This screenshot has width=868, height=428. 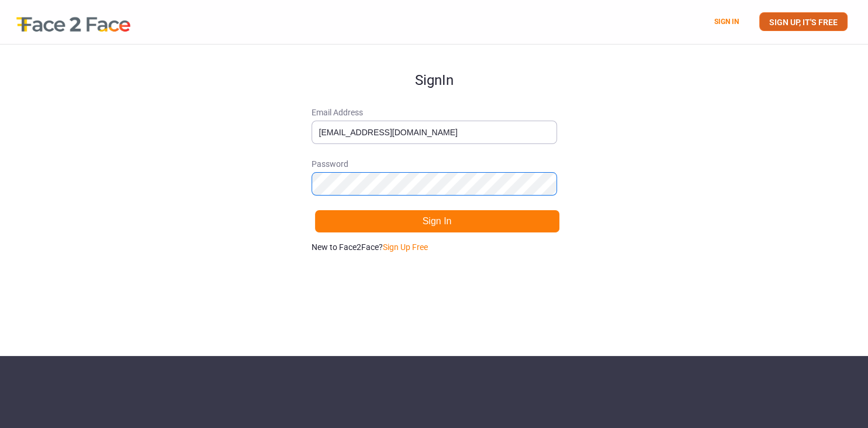 I want to click on h1: Sign In, so click(x=434, y=66).